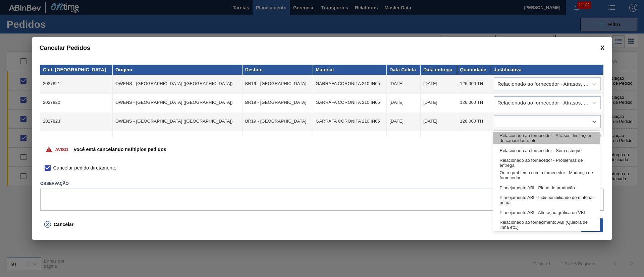  I want to click on td: 2027821, so click(76, 84).